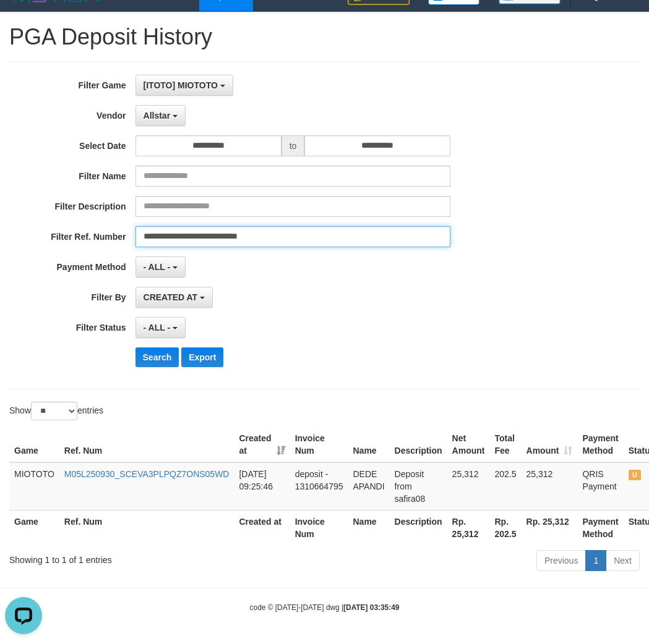  I want to click on select: Showentries, so click(54, 411).